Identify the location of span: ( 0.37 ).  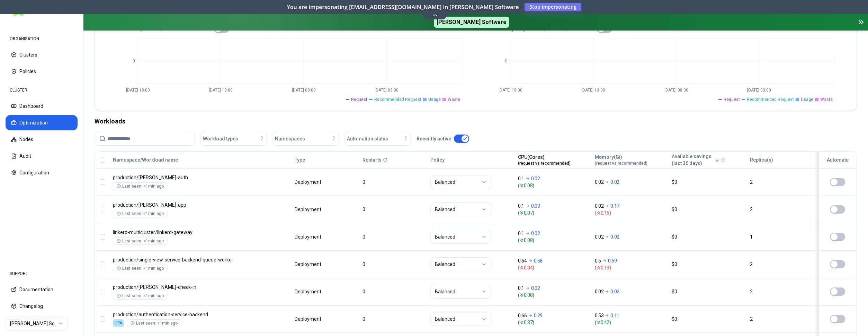
(553, 322).